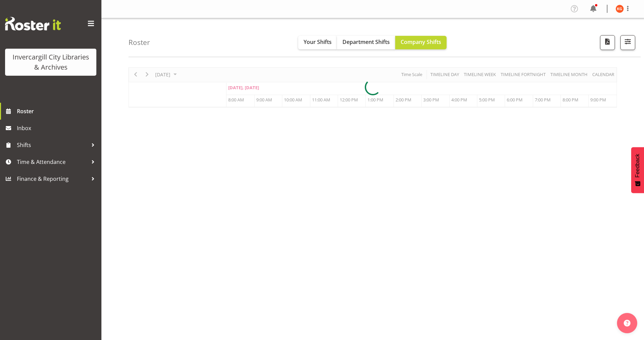  What do you see at coordinates (421, 42) in the screenshot?
I see `span: Company Shifts` at bounding box center [421, 42].